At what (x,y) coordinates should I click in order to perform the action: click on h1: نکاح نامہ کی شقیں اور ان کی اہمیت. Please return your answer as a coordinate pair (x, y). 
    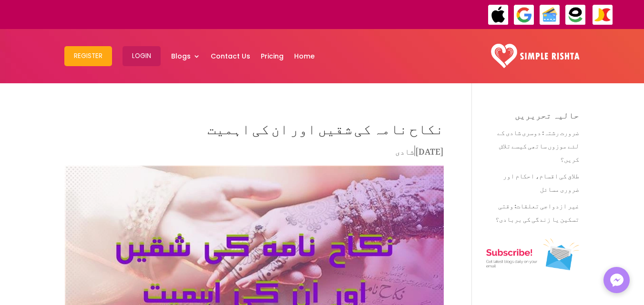
    Looking at the image, I should click on (254, 128).